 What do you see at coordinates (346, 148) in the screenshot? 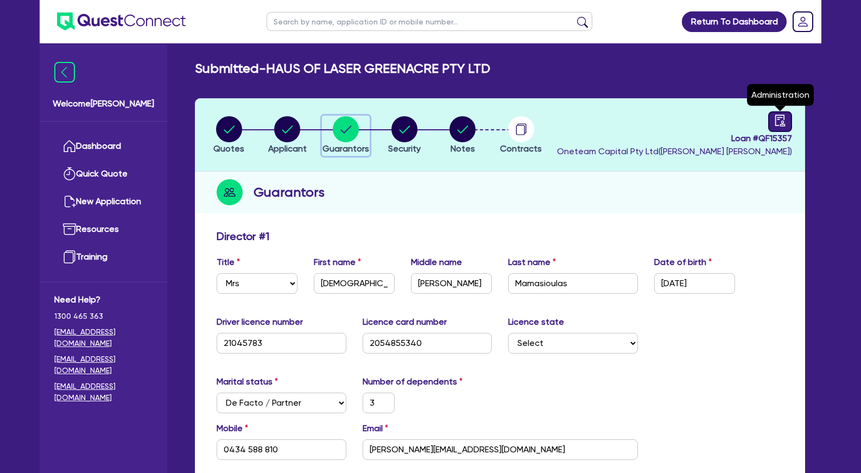
I see `span: Guarantors` at bounding box center [346, 148].